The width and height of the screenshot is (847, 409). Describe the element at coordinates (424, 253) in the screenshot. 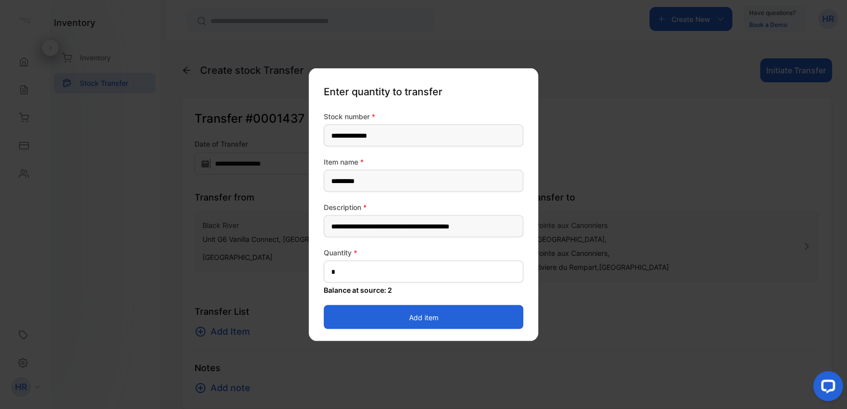

I see `label: Quantity` at that location.